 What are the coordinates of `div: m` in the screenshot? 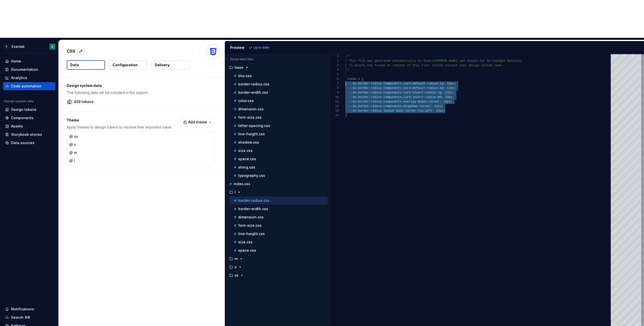 It's located at (73, 153).